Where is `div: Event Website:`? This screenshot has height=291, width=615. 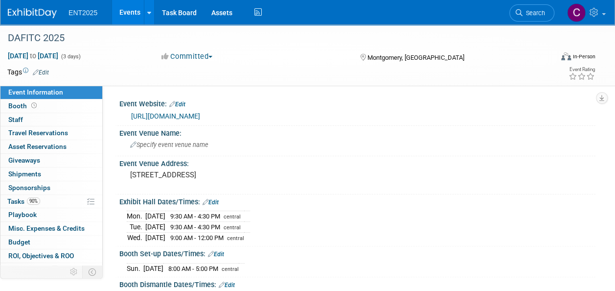 div: Event Website: is located at coordinates (357, 103).